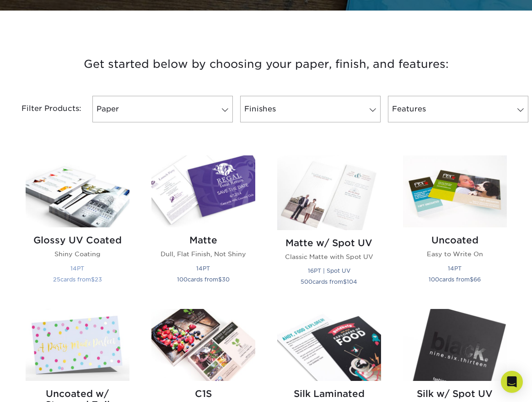  What do you see at coordinates (307, 281) in the screenshot?
I see `span: 500` at bounding box center [307, 281].